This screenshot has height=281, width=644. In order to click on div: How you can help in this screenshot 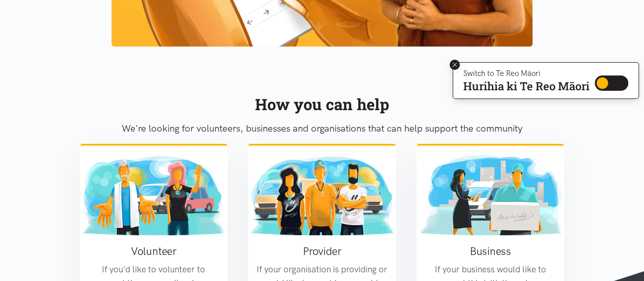, I will do `click(322, 104)`.